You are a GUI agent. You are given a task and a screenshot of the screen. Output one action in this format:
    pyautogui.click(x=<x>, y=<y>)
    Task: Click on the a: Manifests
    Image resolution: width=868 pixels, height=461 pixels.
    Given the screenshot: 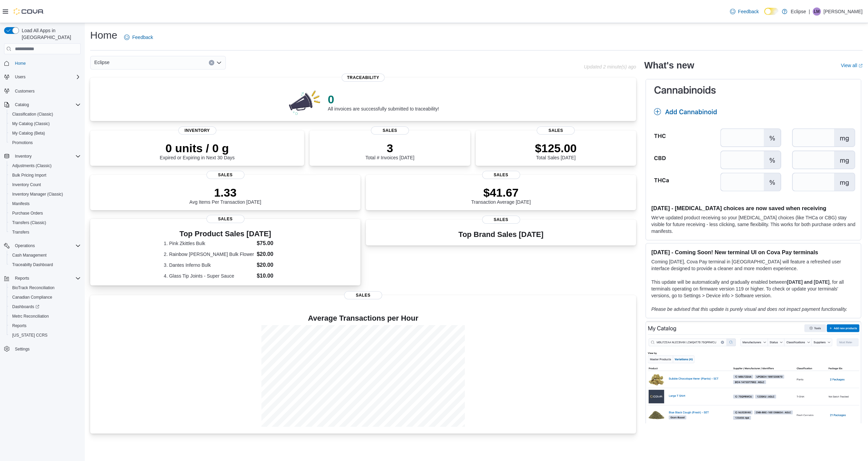 What is the action you would take?
    pyautogui.click(x=21, y=204)
    